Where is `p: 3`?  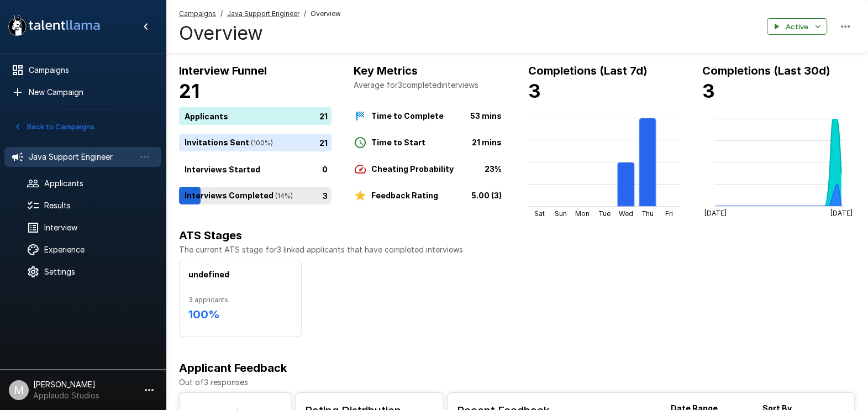
p: 3 is located at coordinates (325, 195).